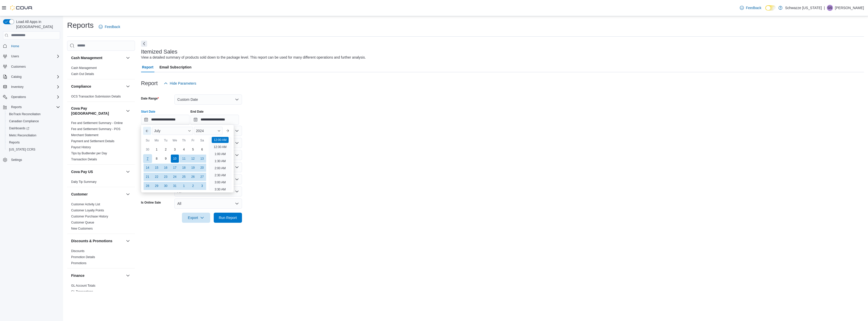 This screenshot has height=321, width=868. What do you see at coordinates (151, 202) in the screenshot?
I see `label: Is Online Sale` at bounding box center [151, 202].